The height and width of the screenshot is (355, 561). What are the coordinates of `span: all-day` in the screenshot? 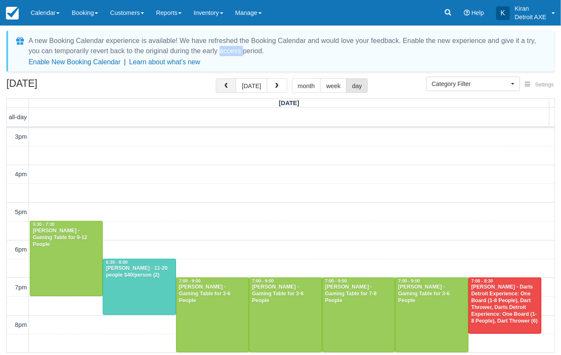 It's located at (18, 117).